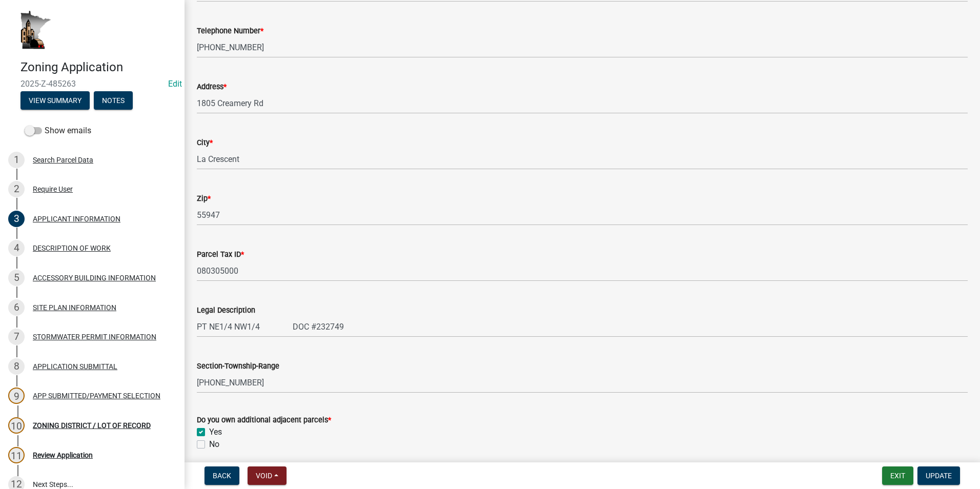 The width and height of the screenshot is (980, 489). What do you see at coordinates (175, 84) in the screenshot?
I see `wm-modal-confirm: Edit Application Number` at bounding box center [175, 84].